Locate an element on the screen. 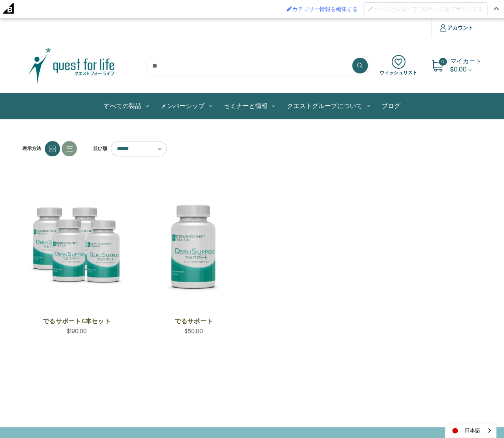  a: ブログ is located at coordinates (391, 106).